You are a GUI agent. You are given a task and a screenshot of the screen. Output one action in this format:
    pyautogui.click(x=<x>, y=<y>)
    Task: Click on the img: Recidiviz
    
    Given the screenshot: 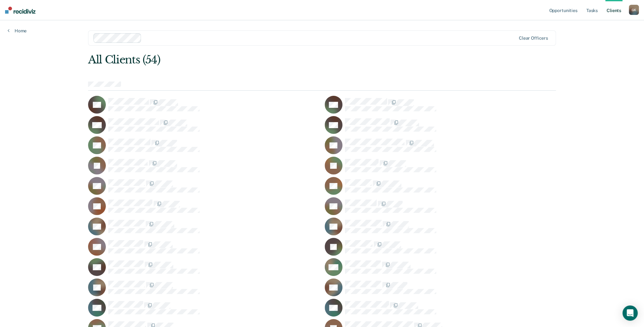 What is the action you would take?
    pyautogui.click(x=20, y=10)
    